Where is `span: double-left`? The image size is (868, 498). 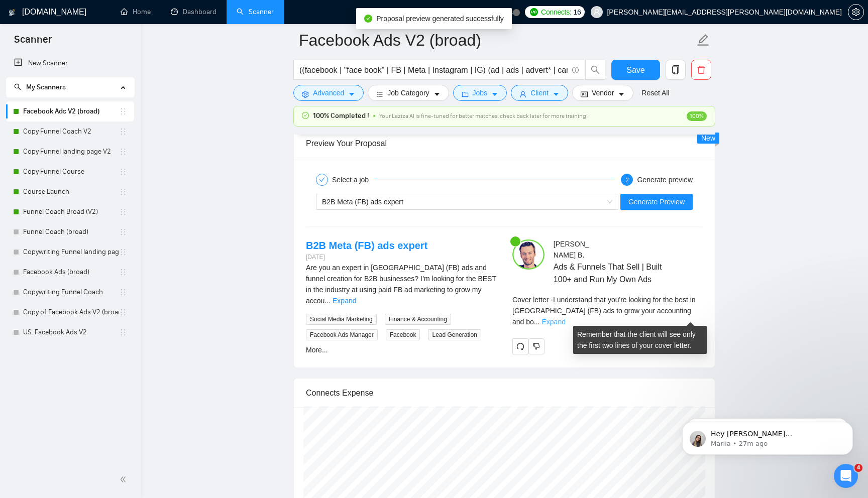 span: double-left is located at coordinates (125, 480).